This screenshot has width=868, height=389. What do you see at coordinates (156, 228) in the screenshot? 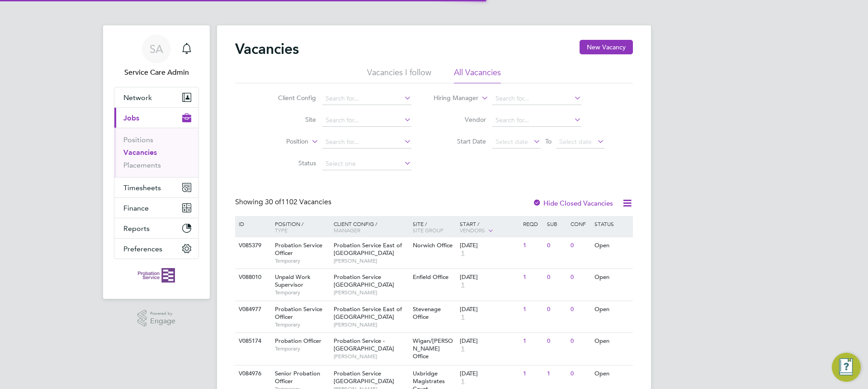
I see `button: Reports` at bounding box center [156, 228].